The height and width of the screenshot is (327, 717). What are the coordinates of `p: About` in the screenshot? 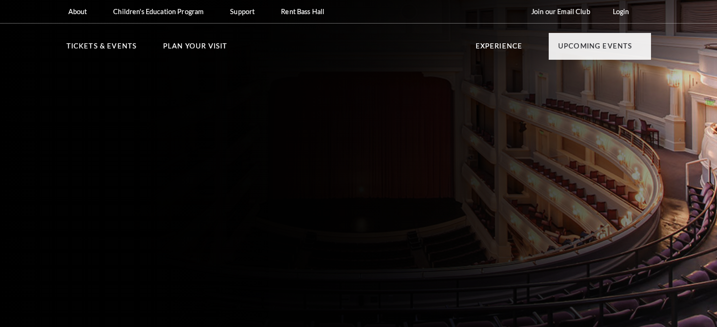 It's located at (78, 11).